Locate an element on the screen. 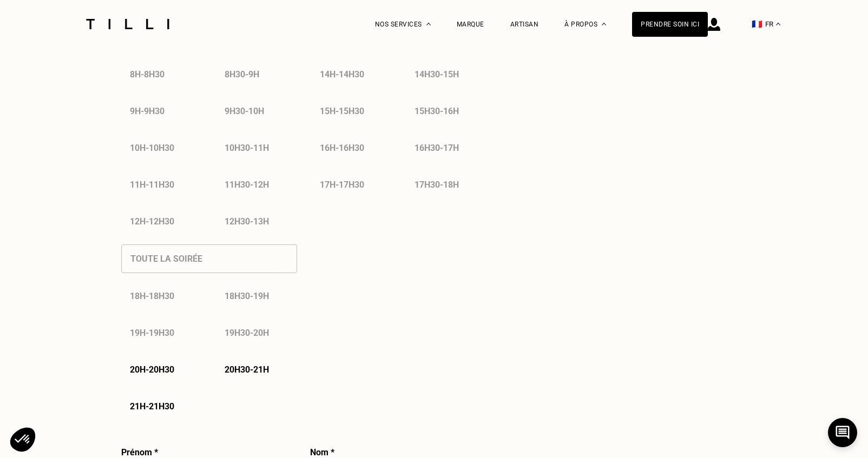 The image size is (868, 458). img: menu déroulant is located at coordinates (778, 24).